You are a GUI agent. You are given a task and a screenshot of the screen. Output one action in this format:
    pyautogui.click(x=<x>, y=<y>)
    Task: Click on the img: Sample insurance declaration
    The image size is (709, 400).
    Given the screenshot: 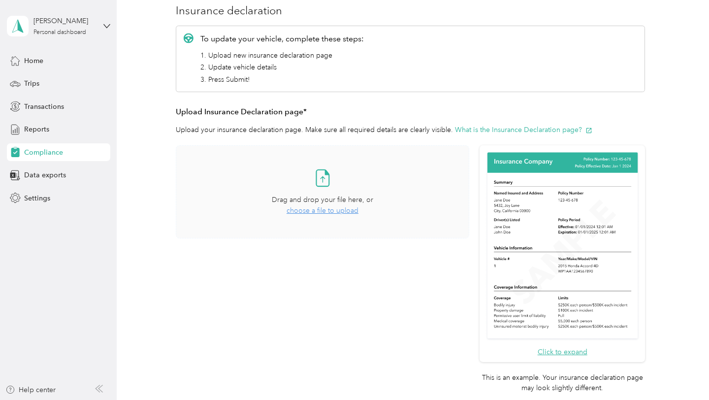 What is the action you would take?
    pyautogui.click(x=562, y=246)
    